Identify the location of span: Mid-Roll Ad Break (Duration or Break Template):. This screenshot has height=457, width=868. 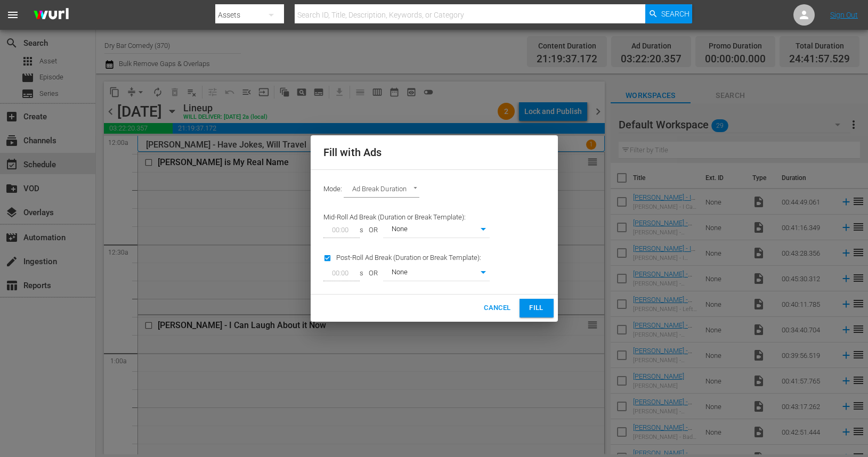
(394, 217).